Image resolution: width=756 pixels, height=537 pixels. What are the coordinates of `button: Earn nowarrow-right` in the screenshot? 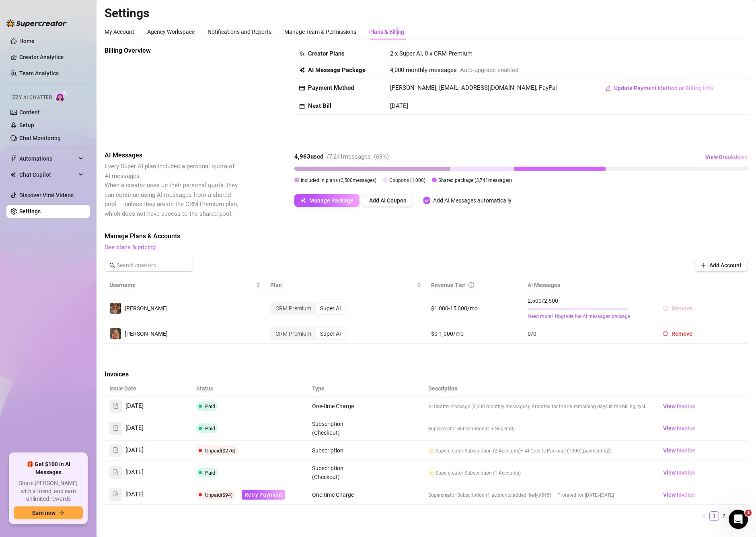 It's located at (48, 513).